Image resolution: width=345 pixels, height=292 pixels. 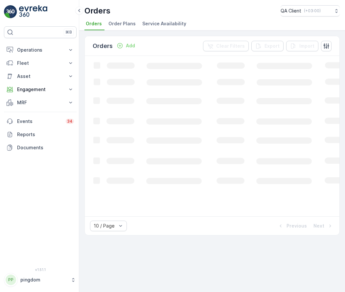 I want to click on button: Previous, so click(x=292, y=226).